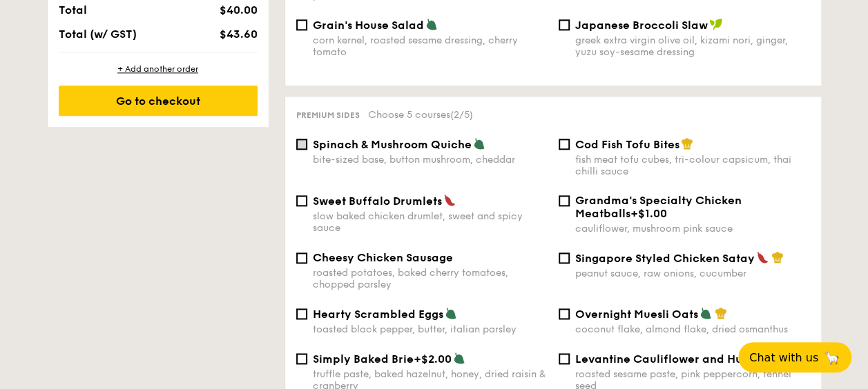 Image resolution: width=868 pixels, height=389 pixels. I want to click on input: Sweet Buffalo Drumletsslow baked chicken drumlet, sweet and spicy sauce, so click(302, 201).